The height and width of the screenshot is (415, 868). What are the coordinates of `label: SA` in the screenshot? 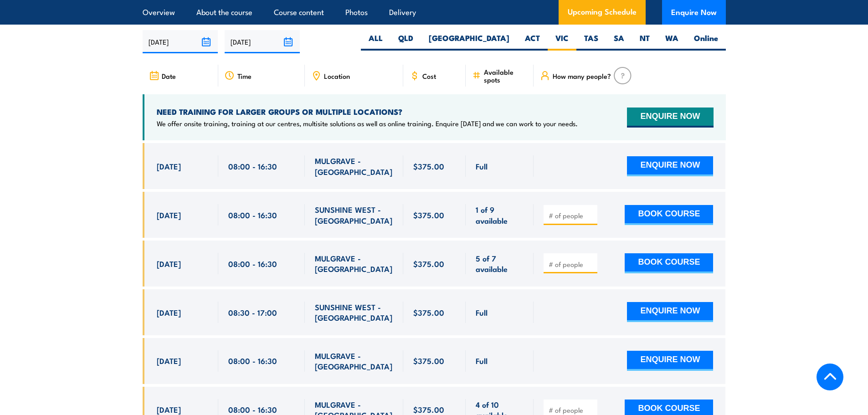 It's located at (619, 42).